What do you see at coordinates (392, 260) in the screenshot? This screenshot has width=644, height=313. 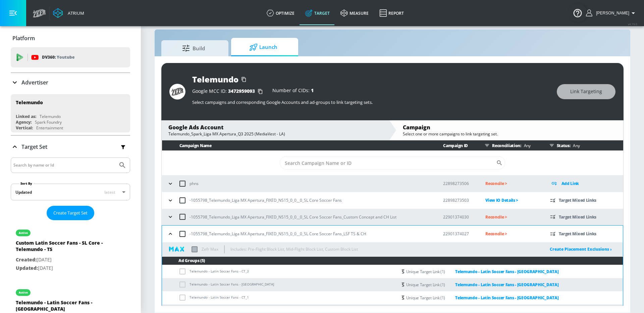 I see `th: Ad Groups (5)` at bounding box center [392, 260].